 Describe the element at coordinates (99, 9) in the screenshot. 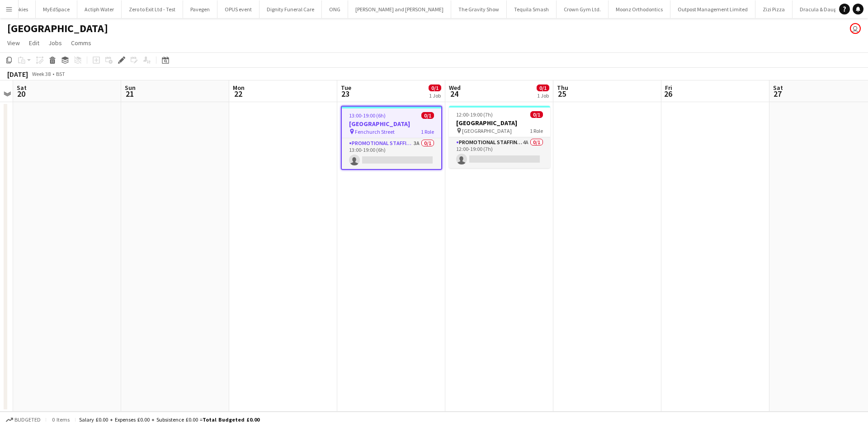

I see `button: Actiph Water` at that location.